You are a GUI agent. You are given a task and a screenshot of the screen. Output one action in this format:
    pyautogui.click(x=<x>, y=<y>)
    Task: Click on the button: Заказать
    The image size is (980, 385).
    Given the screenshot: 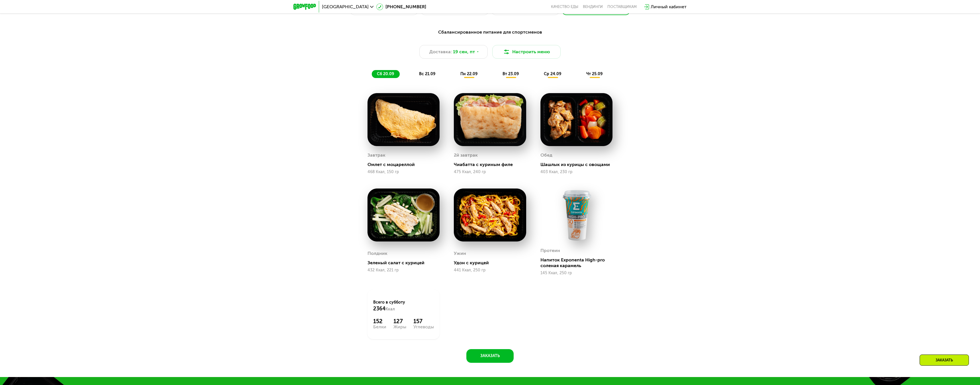 What is the action you would take?
    pyautogui.click(x=490, y=357)
    